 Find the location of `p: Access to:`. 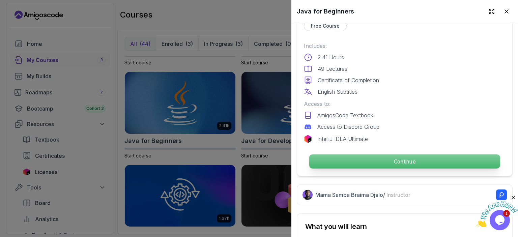

p: Access to: is located at coordinates (405, 104).